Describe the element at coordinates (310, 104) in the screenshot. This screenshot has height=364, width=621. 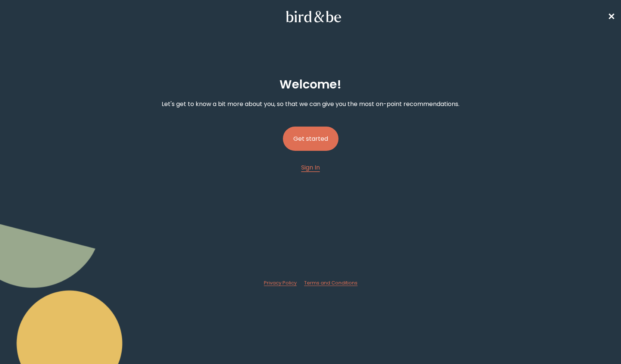
I see `p: Let's get to know a bit more about you, so that we can give you the most on-point recommendations.` at that location.